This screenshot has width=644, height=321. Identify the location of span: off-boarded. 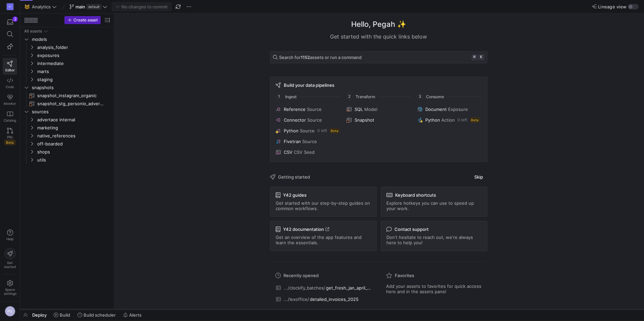
(74, 144).